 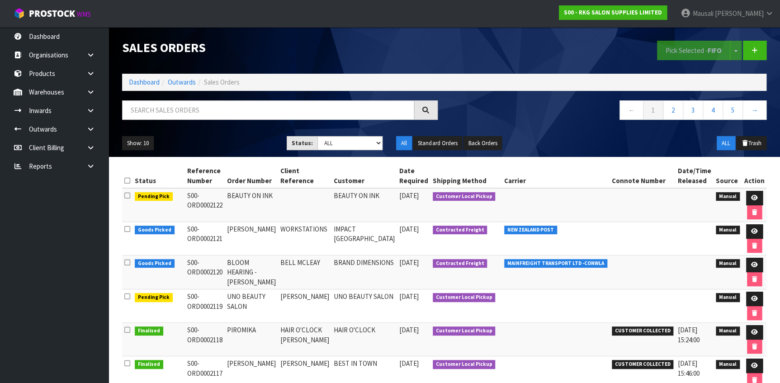 I want to click on button: Pick Selected -FIFO, so click(x=694, y=50).